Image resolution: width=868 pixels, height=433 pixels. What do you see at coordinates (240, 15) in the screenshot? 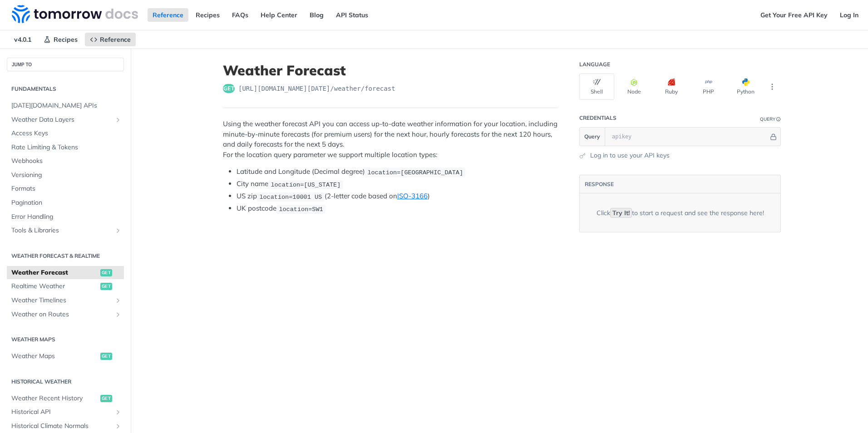
I see `a: FAQs` at bounding box center [240, 15].